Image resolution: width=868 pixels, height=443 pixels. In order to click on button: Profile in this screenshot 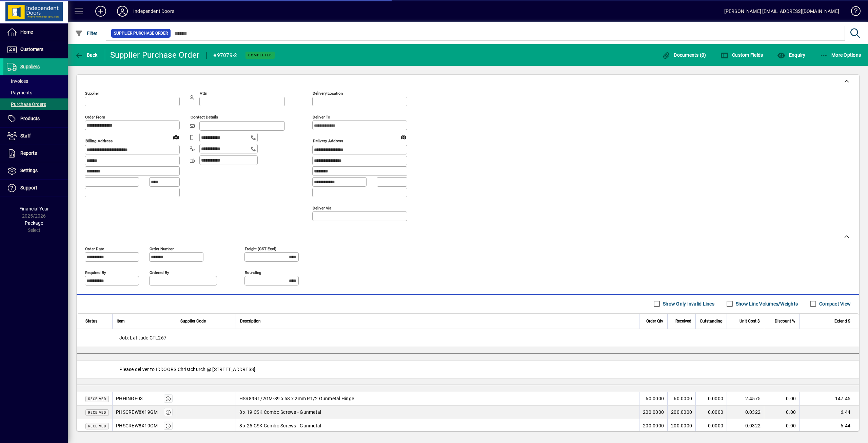, I will do `click(123, 11)`.